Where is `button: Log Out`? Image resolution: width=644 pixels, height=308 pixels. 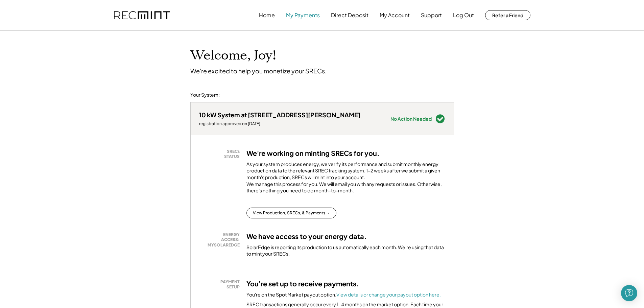 button: Log Out is located at coordinates (463, 15).